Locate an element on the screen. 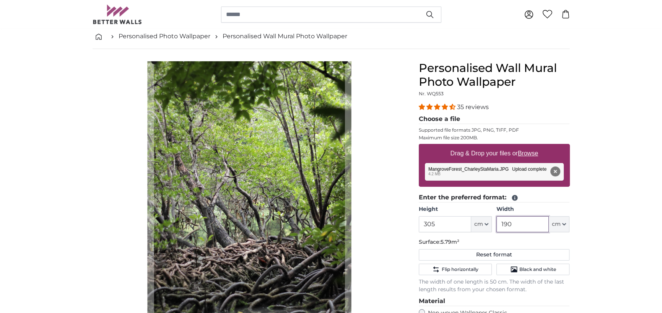 This screenshot has height=313, width=662. legend: Material is located at coordinates (494, 301).